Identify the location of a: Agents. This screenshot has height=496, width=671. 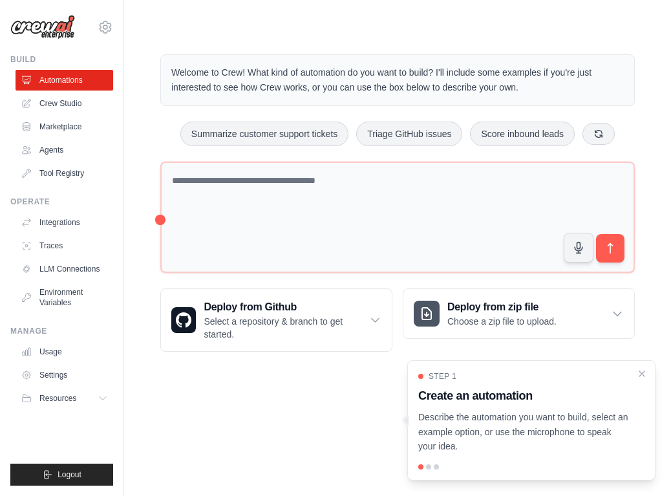
(64, 150).